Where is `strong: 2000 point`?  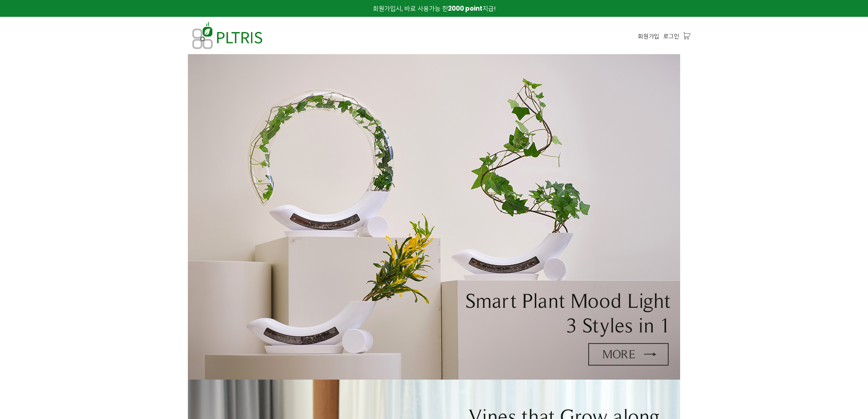
strong: 2000 point is located at coordinates (465, 8).